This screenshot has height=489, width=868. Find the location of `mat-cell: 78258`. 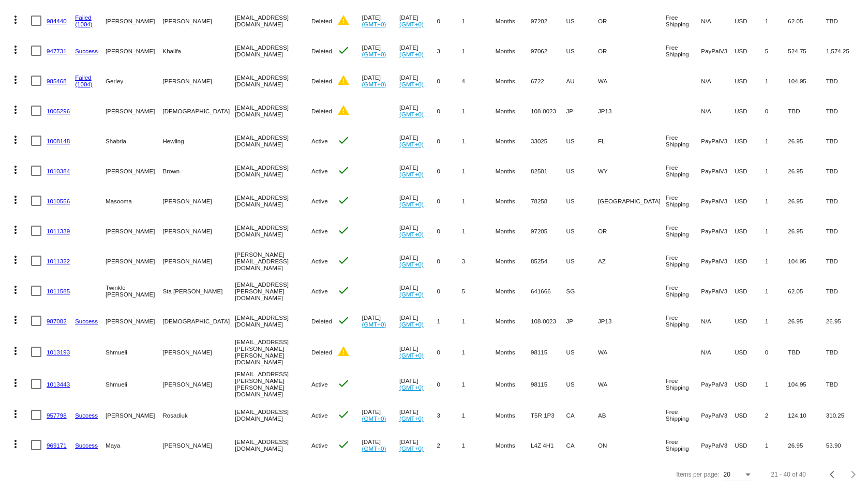

mat-cell: 78258 is located at coordinates (548, 201).